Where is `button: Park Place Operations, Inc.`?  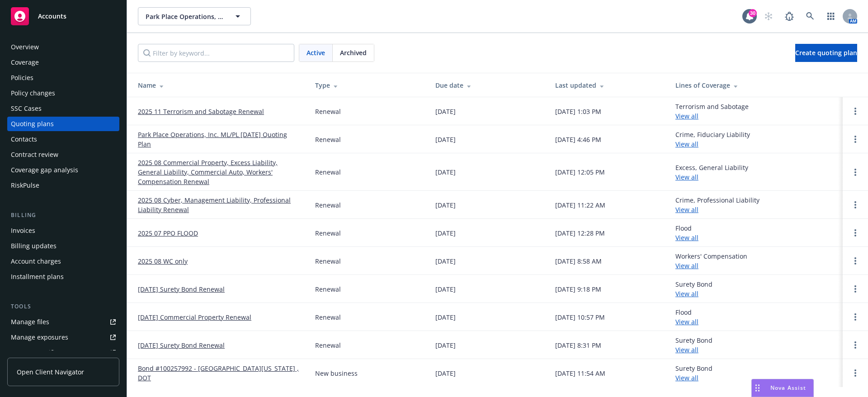
button: Park Place Operations, Inc. is located at coordinates (194, 16).